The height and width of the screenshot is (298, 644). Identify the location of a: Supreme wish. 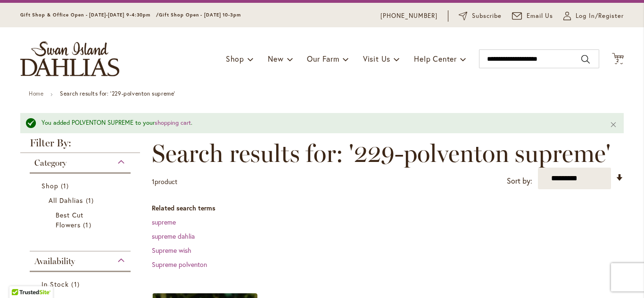
(171, 250).